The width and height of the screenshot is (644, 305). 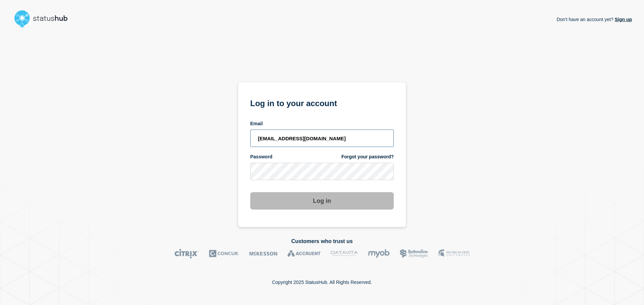 What do you see at coordinates (44, 18) in the screenshot?
I see `img: StatusHub logo` at bounding box center [44, 18].